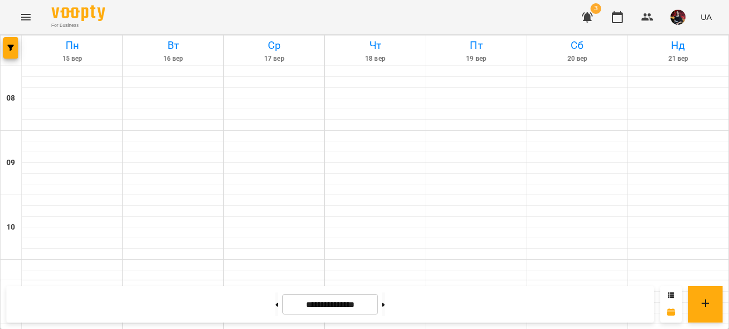 The width and height of the screenshot is (729, 329). Describe the element at coordinates (678, 17) in the screenshot. I see `img: de6393591fadb672c89d4fb26127103c.jpg` at that location.